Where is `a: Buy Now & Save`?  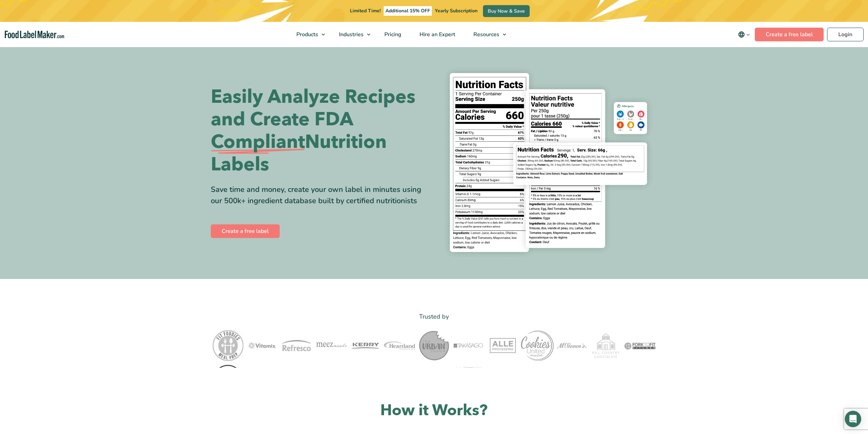 a: Buy Now & Save is located at coordinates (506, 11).